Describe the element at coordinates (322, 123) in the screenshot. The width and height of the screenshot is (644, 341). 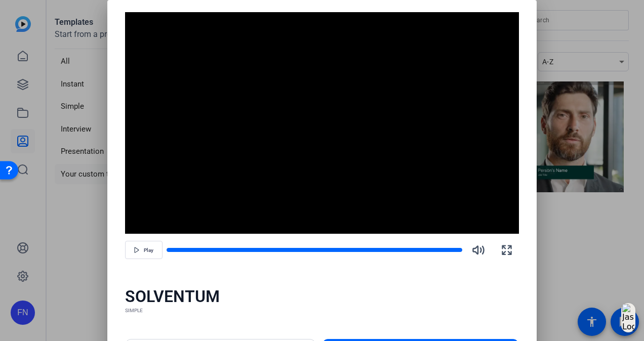
I see `div: Video Player` at that location.